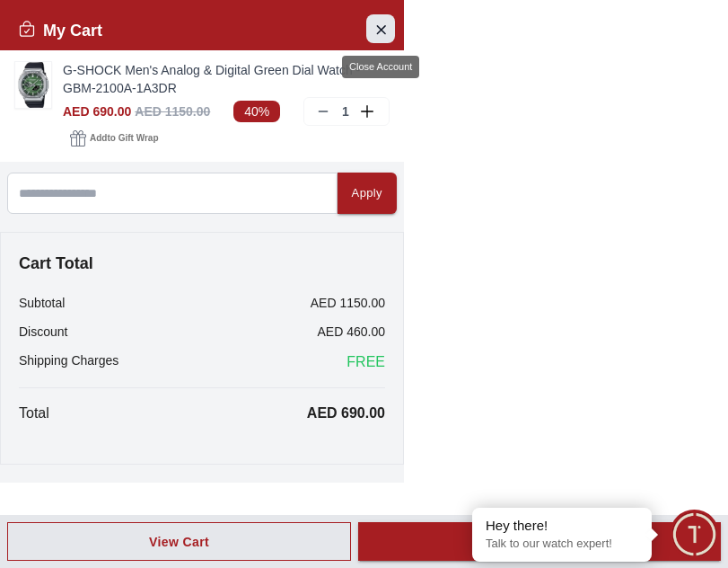  Describe the element at coordinates (173, 111) in the screenshot. I see `span: AED 1150.00` at that location.